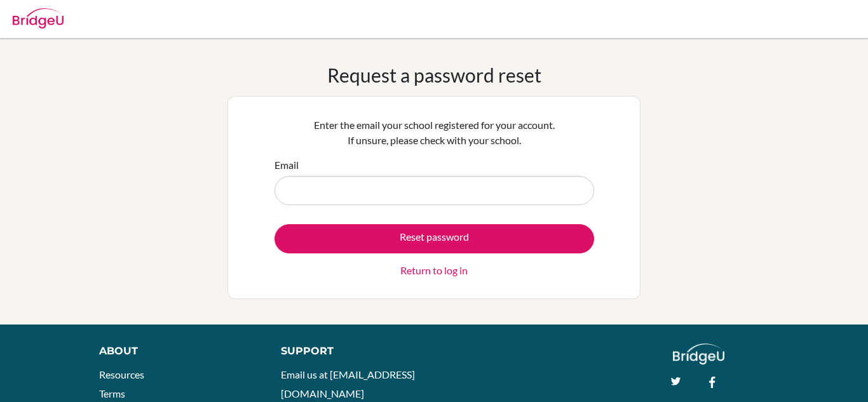 The width and height of the screenshot is (868, 402). Describe the element at coordinates (434, 133) in the screenshot. I see `p: Enter the email your school registered for your account. If unsure, please check with your school.` at that location.